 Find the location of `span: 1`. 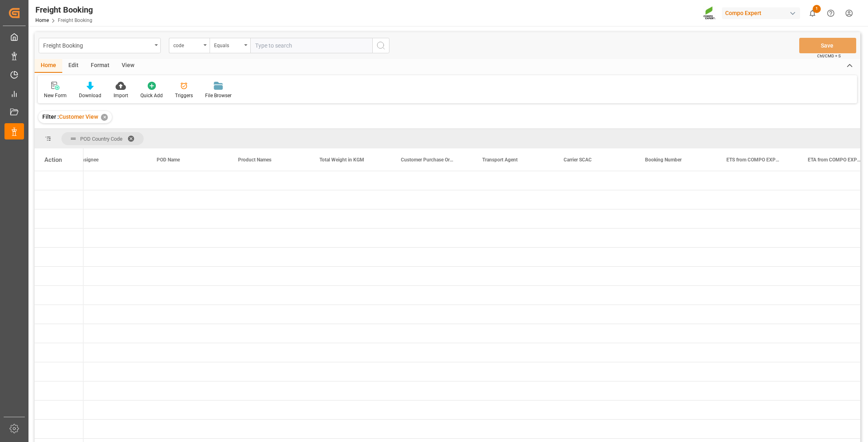

span: 1 is located at coordinates (816, 9).